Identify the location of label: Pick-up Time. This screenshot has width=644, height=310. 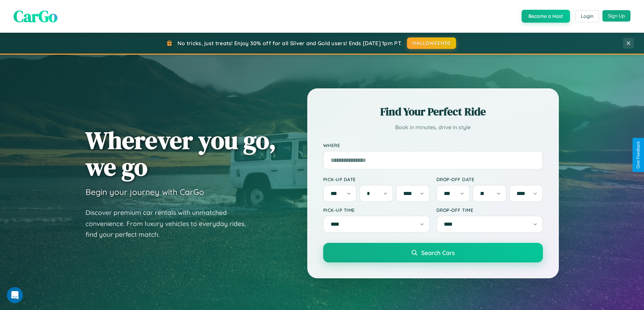
(376, 210).